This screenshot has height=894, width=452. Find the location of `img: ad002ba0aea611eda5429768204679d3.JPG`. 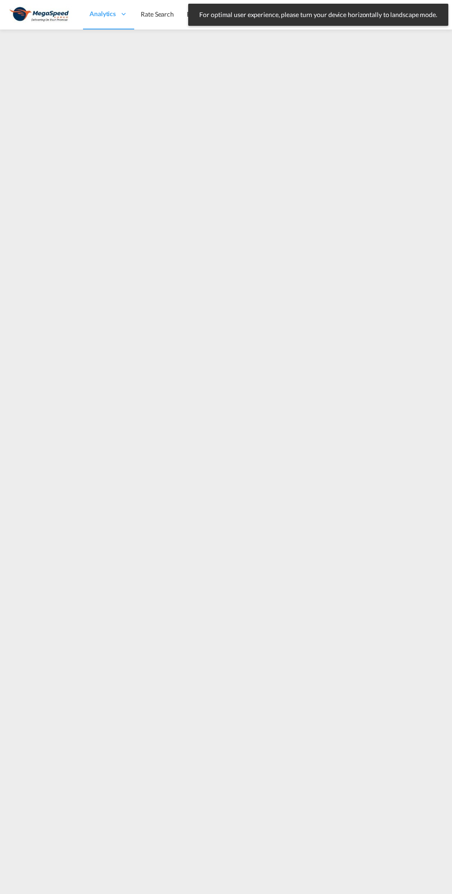

img: ad002ba0aea611eda5429768204679d3.JPG is located at coordinates (40, 14).